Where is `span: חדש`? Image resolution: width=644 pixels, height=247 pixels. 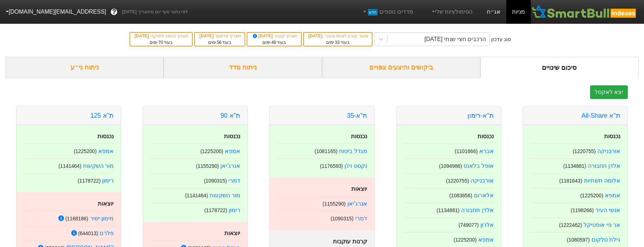 span: חדש is located at coordinates (372, 12).